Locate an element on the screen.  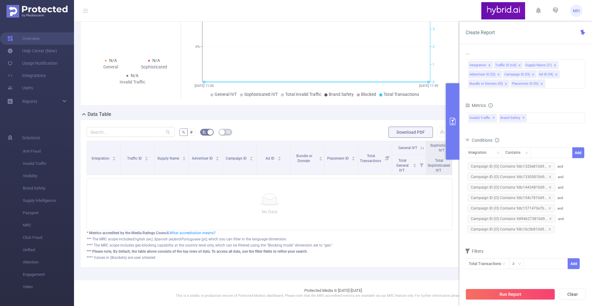
tspan: 1 is located at coordinates (434, 64).